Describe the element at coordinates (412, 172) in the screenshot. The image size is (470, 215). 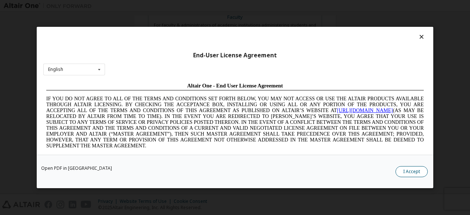
I see `button: I Accept` at that location.